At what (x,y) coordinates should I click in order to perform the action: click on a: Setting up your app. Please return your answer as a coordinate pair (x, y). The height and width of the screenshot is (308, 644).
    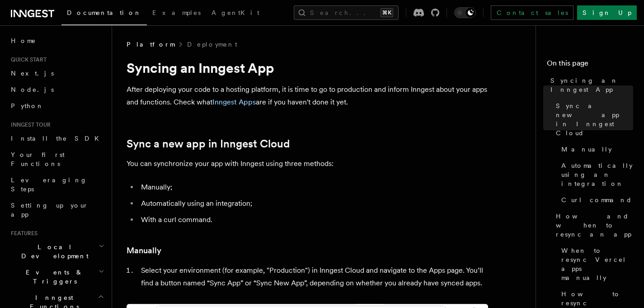
    Looking at the image, I should click on (57, 210).